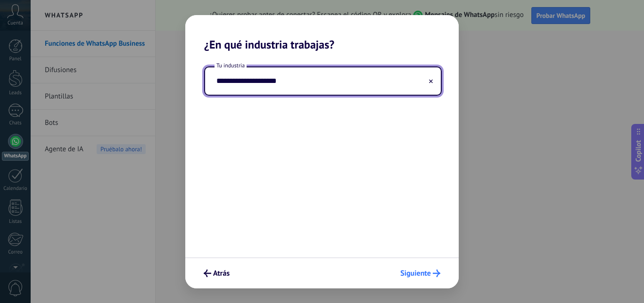  I want to click on button: Atrás, so click(217, 273).